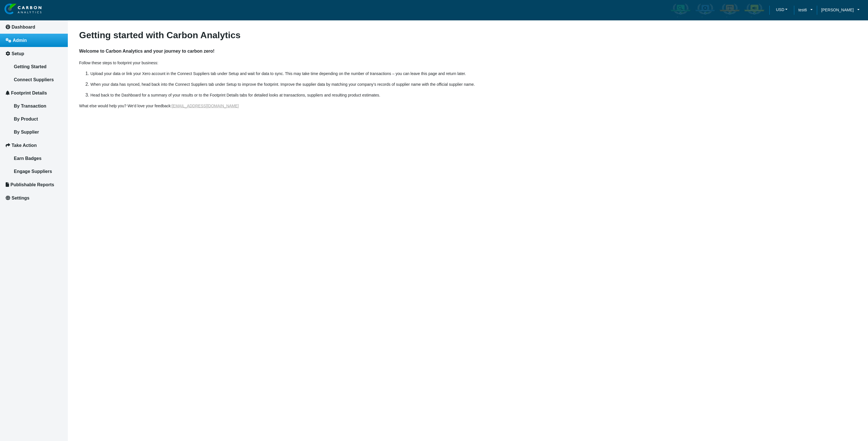 The width and height of the screenshot is (868, 441). I want to click on textarea: Type your message and click 'Submit', so click(55, 128).